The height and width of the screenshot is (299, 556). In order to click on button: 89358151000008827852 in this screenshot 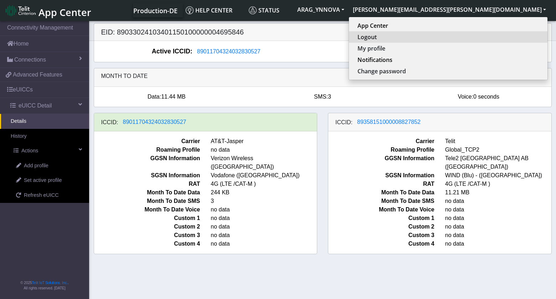, I will do `click(389, 122)`.